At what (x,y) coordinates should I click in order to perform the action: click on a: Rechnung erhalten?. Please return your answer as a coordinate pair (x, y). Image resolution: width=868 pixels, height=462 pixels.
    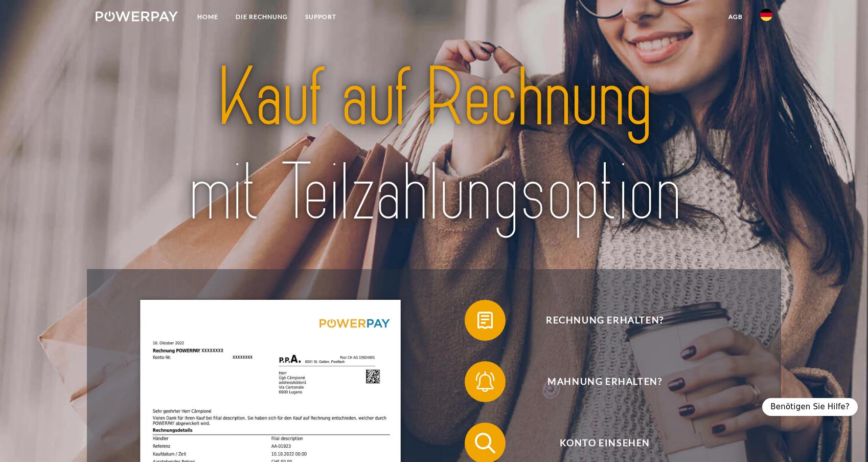
    Looking at the image, I should click on (597, 320).